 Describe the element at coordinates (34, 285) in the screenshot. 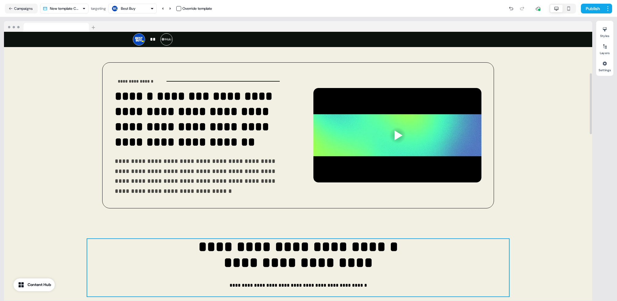

I see `button: Content Hub` at that location.